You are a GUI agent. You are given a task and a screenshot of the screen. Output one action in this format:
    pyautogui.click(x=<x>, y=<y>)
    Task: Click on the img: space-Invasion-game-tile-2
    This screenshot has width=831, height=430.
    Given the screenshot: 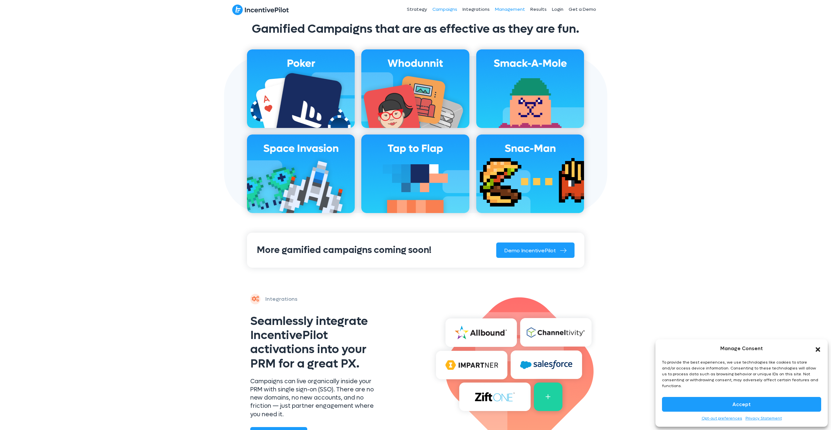 What is the action you would take?
    pyautogui.click(x=301, y=174)
    